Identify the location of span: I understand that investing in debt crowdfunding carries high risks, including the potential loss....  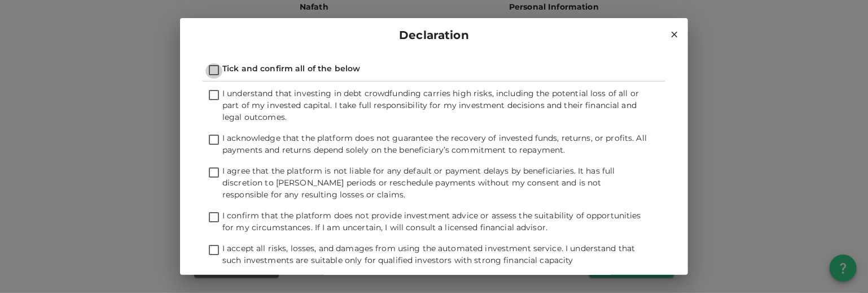
(431, 106).